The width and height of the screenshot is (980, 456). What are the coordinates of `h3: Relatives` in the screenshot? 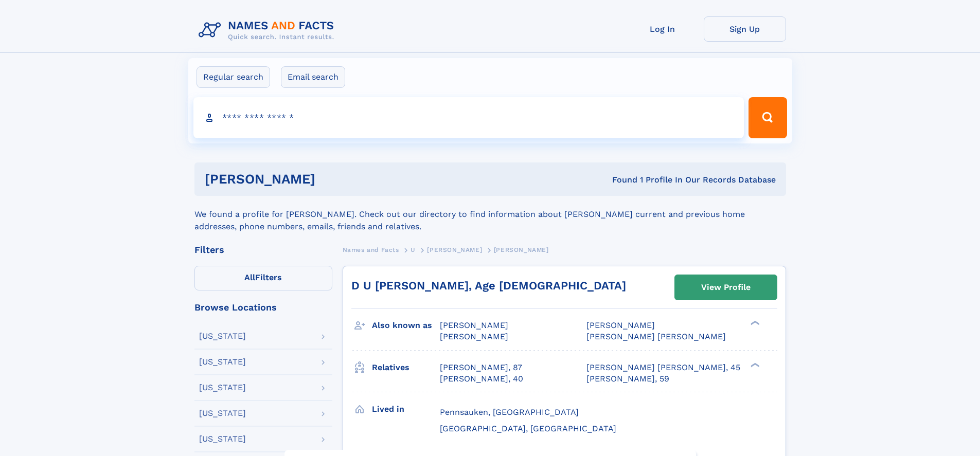 It's located at (406, 367).